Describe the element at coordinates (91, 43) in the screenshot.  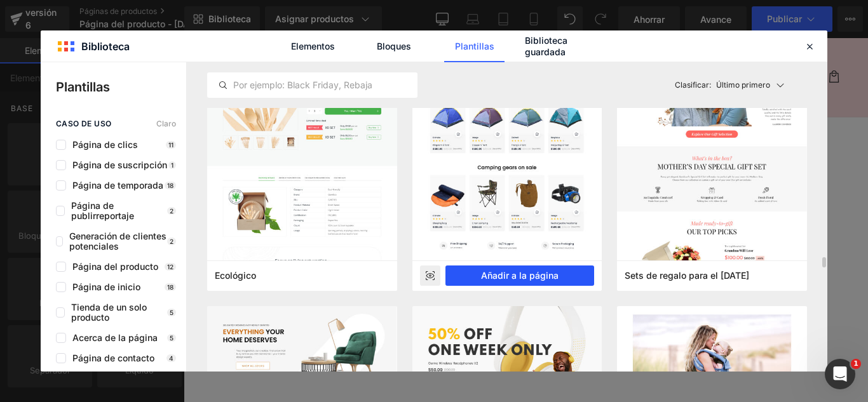
I see `font: Catálogo` at that location.